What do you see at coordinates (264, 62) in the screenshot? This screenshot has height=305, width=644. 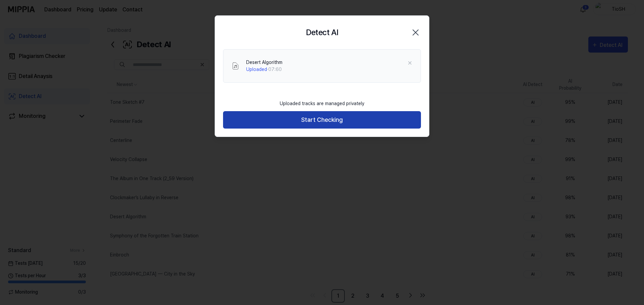 I see `div: Desert Algorithm` at bounding box center [264, 62].